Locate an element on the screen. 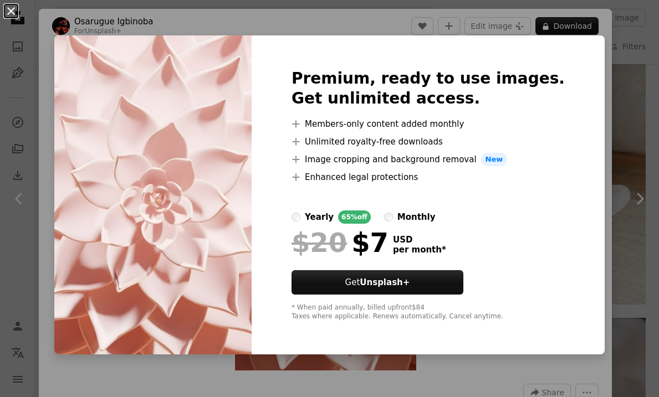 This screenshot has width=659, height=397. input: monthly is located at coordinates (388, 217).